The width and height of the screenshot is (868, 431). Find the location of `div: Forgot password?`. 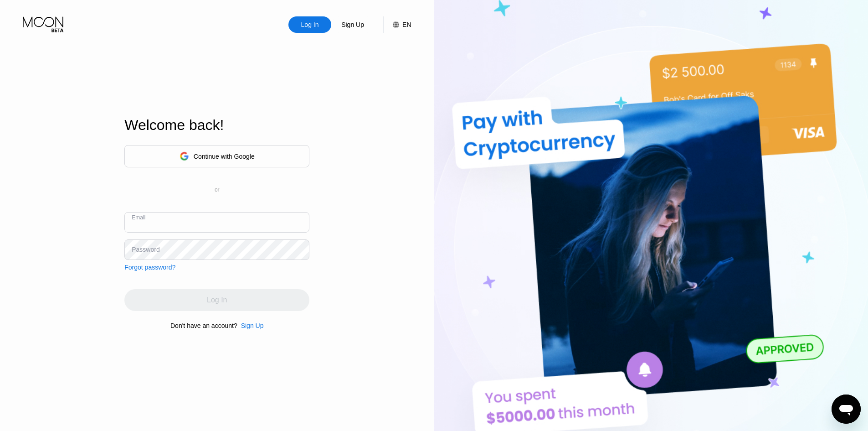

div: Forgot password? is located at coordinates (150, 267).